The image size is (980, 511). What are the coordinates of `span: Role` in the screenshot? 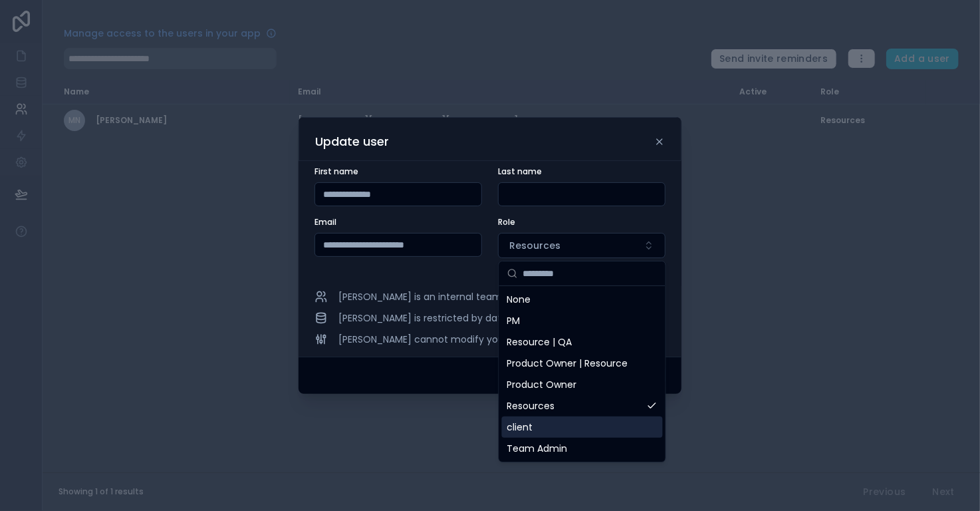 It's located at (506, 221).